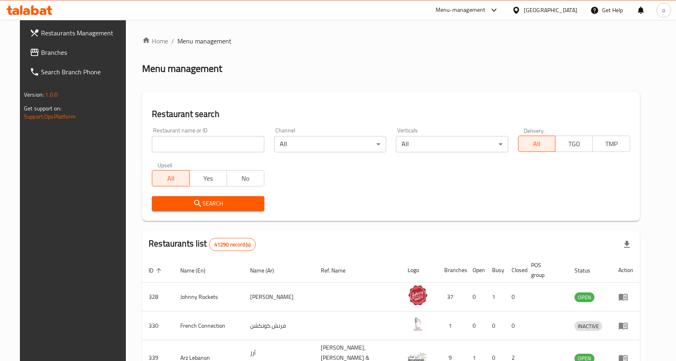  What do you see at coordinates (78, 72) in the screenshot?
I see `a: Search Branch Phone` at bounding box center [78, 72].